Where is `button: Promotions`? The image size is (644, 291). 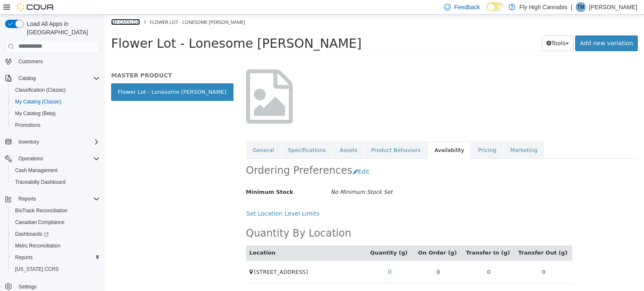 button: Promotions is located at coordinates (56, 125).